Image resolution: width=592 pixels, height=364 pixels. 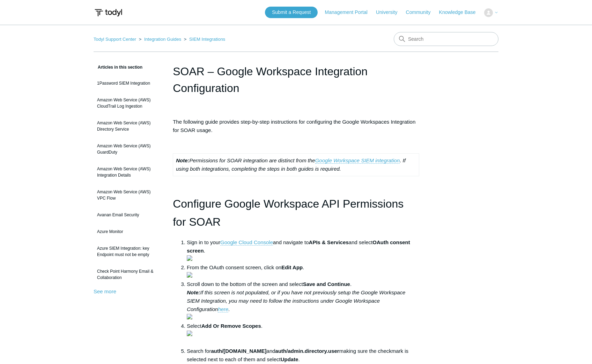 I want to click on a: Knowledge Base, so click(x=461, y=12).